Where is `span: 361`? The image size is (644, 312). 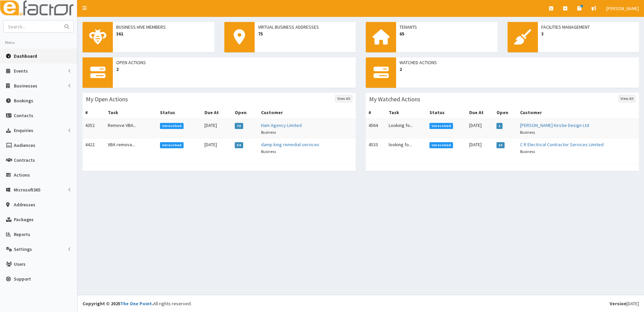
span: 361 is located at coordinates (164, 34).